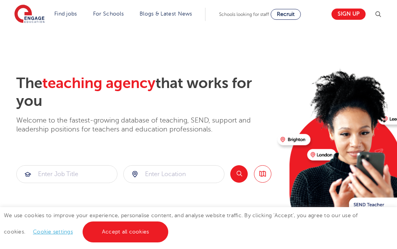 This screenshot has width=397, height=249. What do you see at coordinates (244, 14) in the screenshot?
I see `span: Schools looking for staff` at bounding box center [244, 14].